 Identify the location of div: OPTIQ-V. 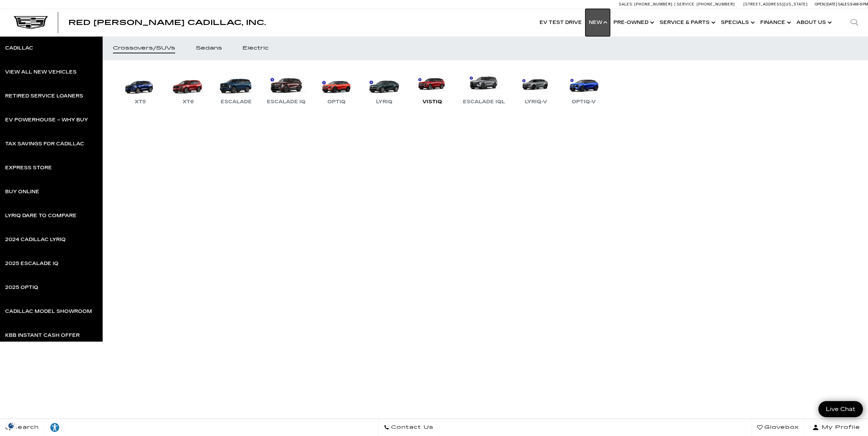
(584, 102).